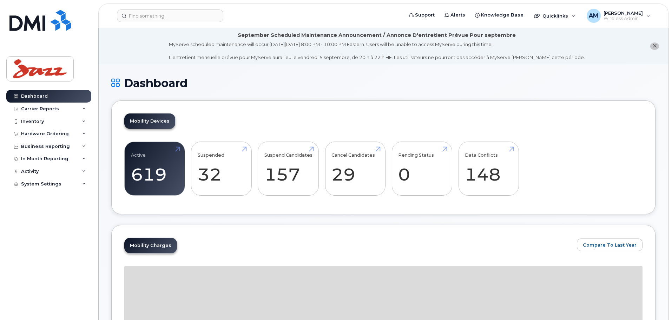  I want to click on a: Suspend Candidates 157, so click(288, 169).